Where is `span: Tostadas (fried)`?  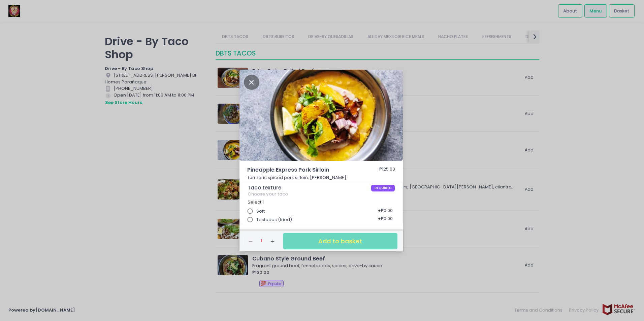 span: Tostadas (fried) is located at coordinates (274, 220).